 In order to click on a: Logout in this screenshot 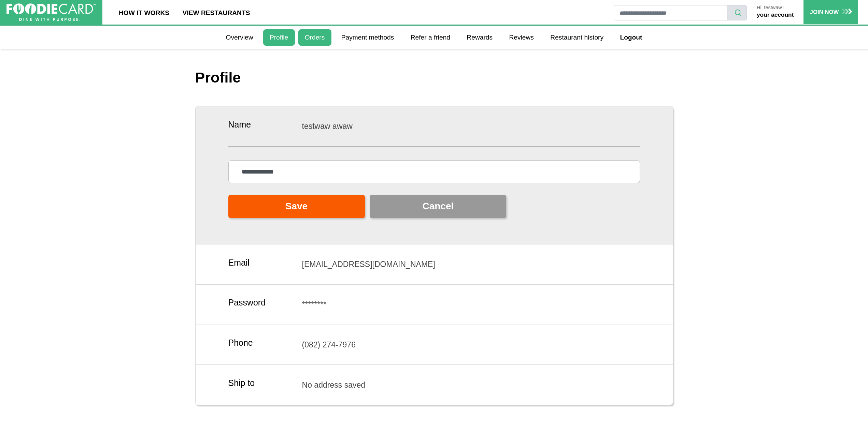, I will do `click(631, 38)`.